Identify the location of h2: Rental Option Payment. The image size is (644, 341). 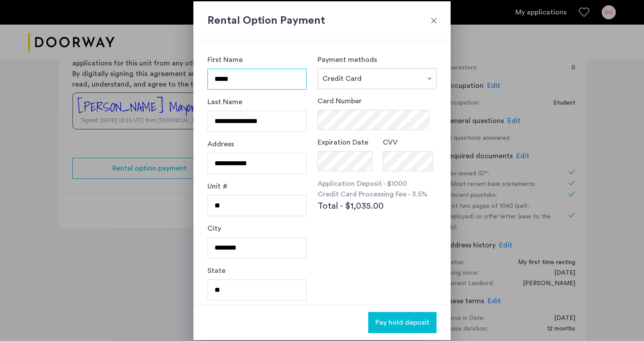
(322, 21).